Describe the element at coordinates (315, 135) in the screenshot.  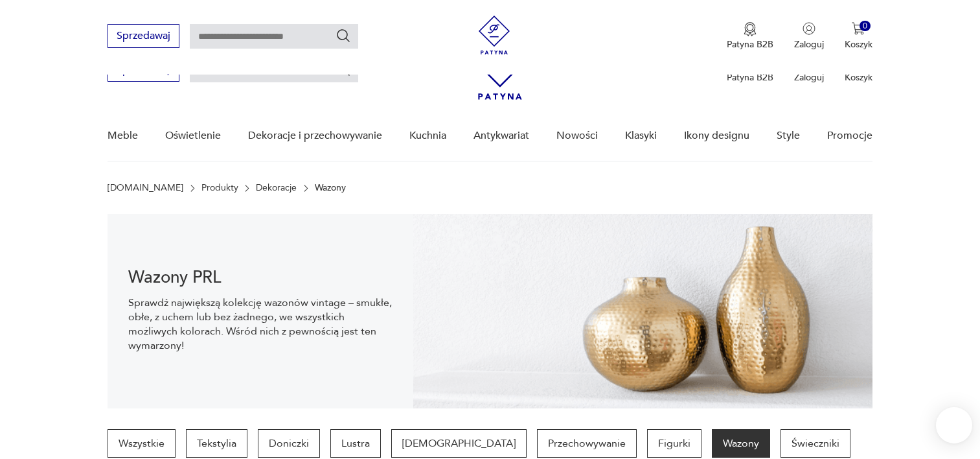
I see `a: Dekoracje i przechowywanie` at that location.